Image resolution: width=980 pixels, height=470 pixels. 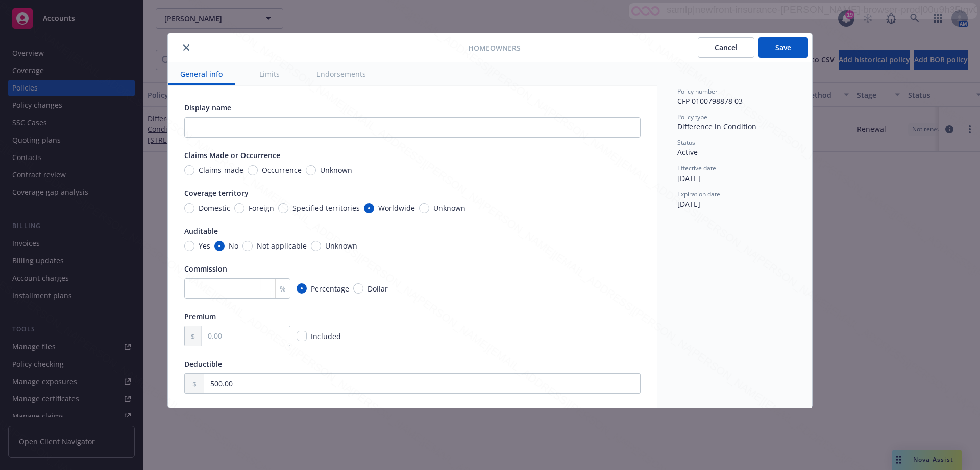 What do you see at coordinates (330, 288) in the screenshot?
I see `span: Percentage` at bounding box center [330, 288].